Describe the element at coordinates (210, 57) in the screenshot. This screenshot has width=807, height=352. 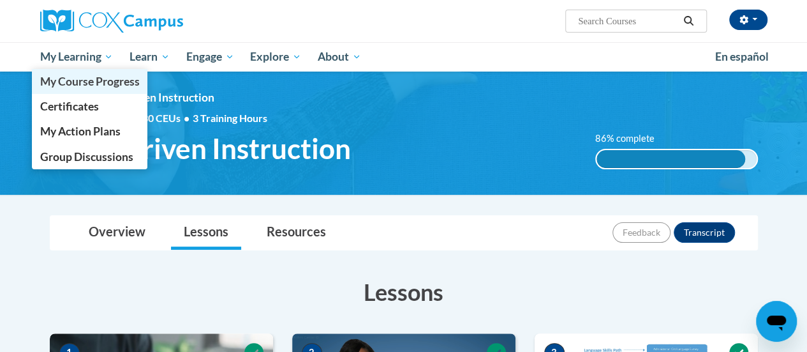
I see `span: Engage` at that location.